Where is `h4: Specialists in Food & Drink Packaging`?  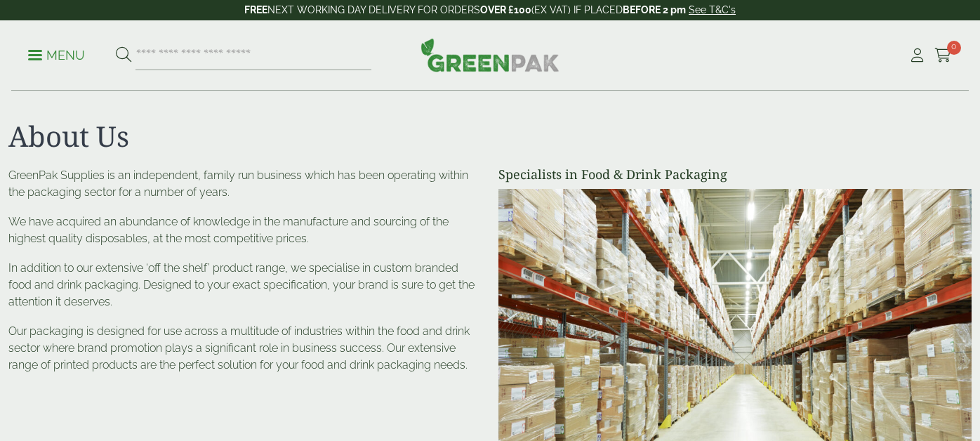 h4: Specialists in Food & Drink Packaging is located at coordinates (735, 175).